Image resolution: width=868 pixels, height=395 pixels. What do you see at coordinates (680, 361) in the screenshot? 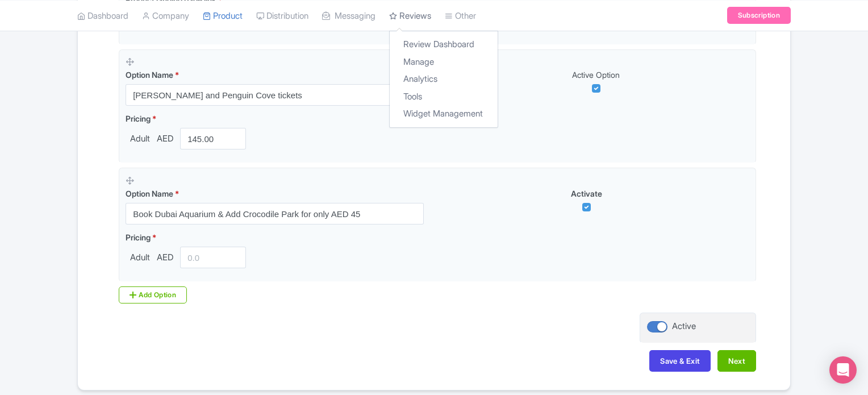
I see `button: Save & Exit` at bounding box center [680, 361].